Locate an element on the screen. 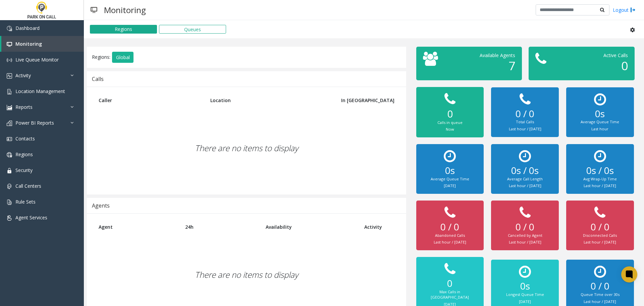 The image size is (644, 306). small: Now is located at coordinates (450, 129).